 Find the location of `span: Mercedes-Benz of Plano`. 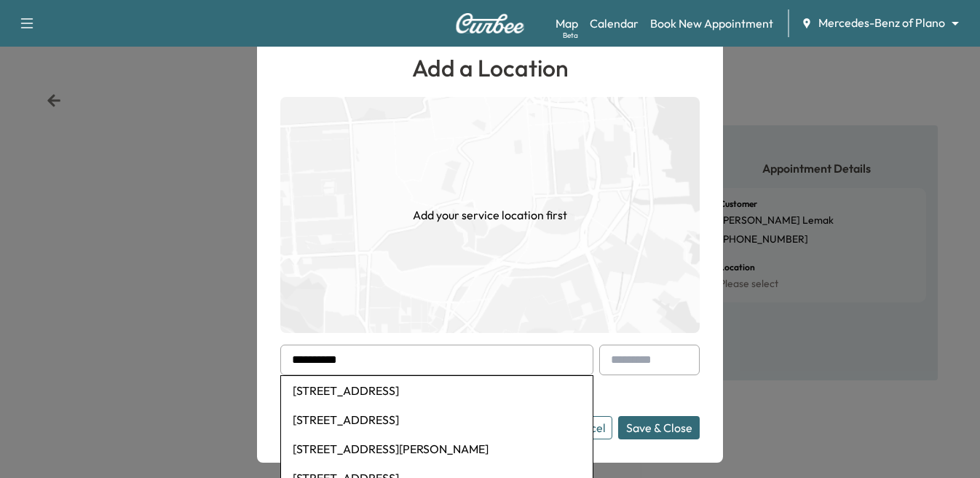

span: Mercedes-Benz of Plano is located at coordinates (882, 23).